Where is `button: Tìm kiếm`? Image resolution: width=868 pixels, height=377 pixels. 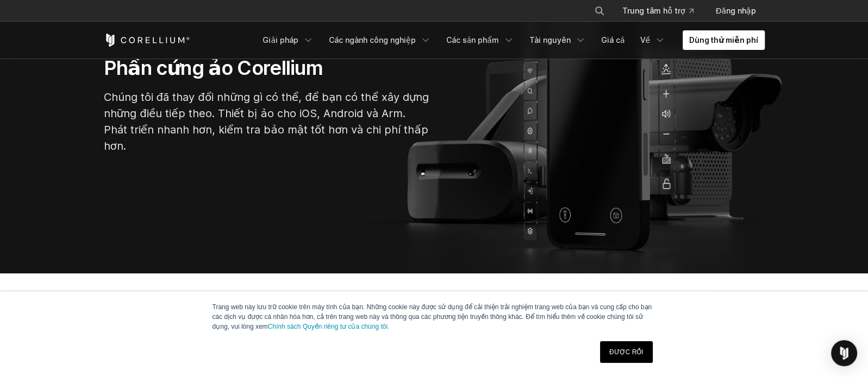
button: Tìm kiếm is located at coordinates (600, 11).